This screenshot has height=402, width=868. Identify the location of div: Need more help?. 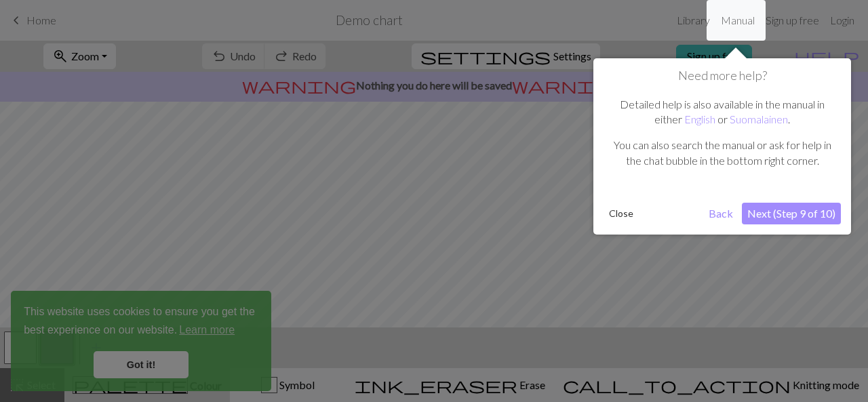
(722, 147).